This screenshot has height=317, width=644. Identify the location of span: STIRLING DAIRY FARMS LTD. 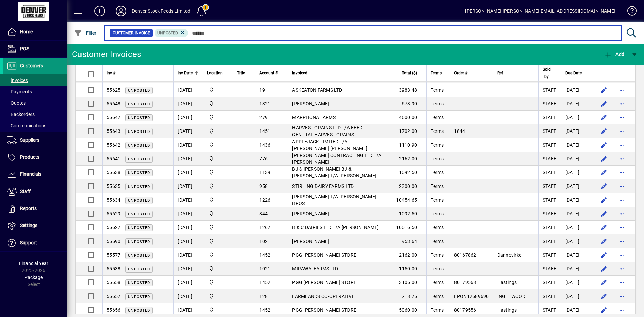
(323, 186).